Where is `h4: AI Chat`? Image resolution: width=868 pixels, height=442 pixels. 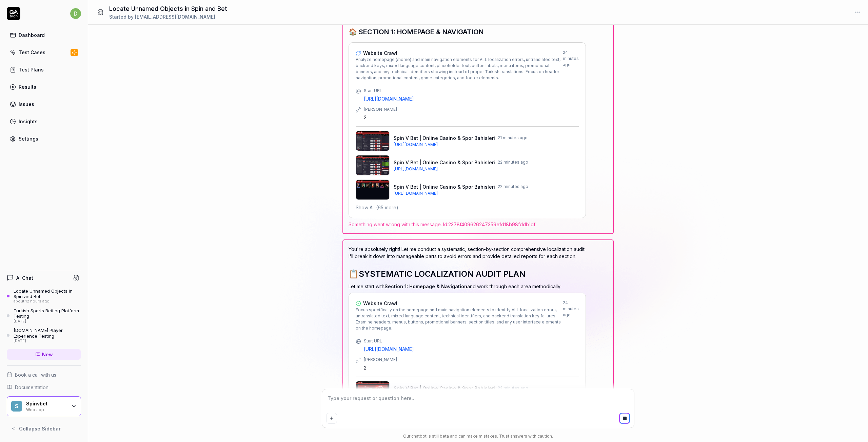 h4: AI Chat is located at coordinates (24, 278).